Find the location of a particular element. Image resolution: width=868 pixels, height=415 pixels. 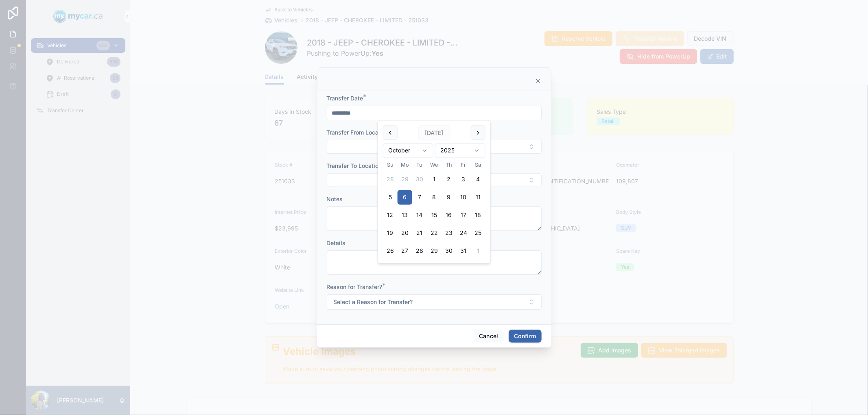

button: Wednesday, October 15th, 2025 is located at coordinates (434, 215).